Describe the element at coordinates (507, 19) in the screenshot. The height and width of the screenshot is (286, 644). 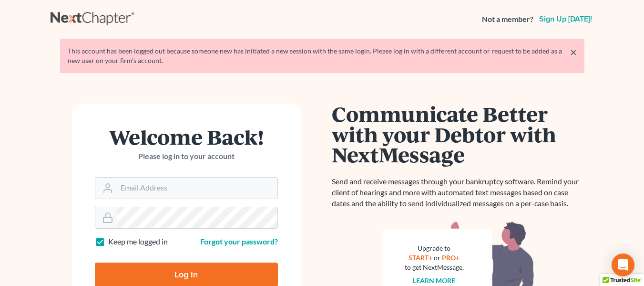
I see `strong: Not a member?` at that location.